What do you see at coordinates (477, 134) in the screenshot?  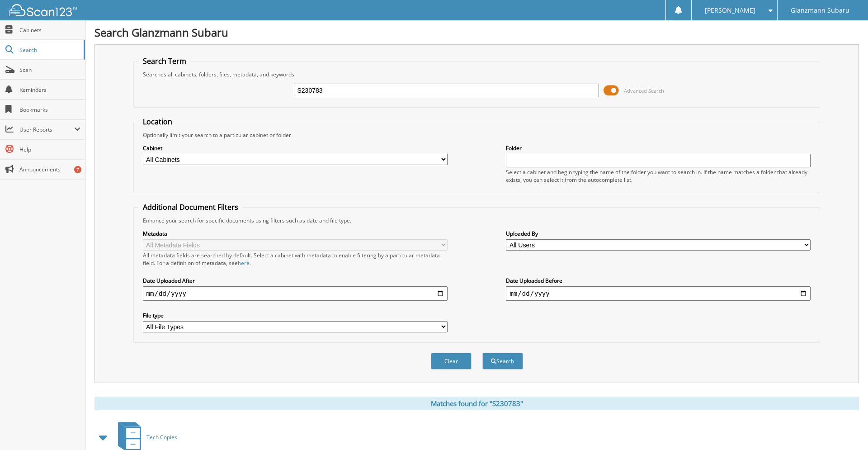 I see `div: Optionally limit your search to a particular cabinet or folder` at bounding box center [477, 134].